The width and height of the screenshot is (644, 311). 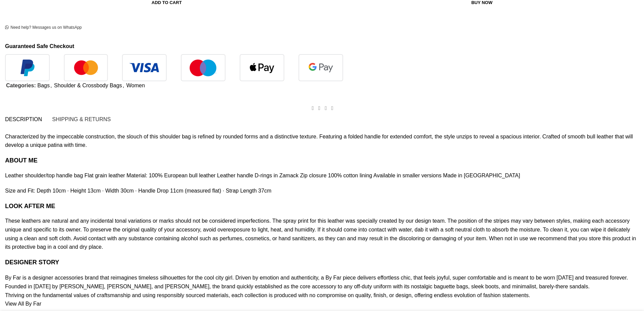 What do you see at coordinates (322, 191) in the screenshot?
I see `p: Size and Fit: Depth 10cm · Height 13cm · Width 30cm · Handle Drop 11cm (measured flat) · Strap Le...` at bounding box center [322, 191].